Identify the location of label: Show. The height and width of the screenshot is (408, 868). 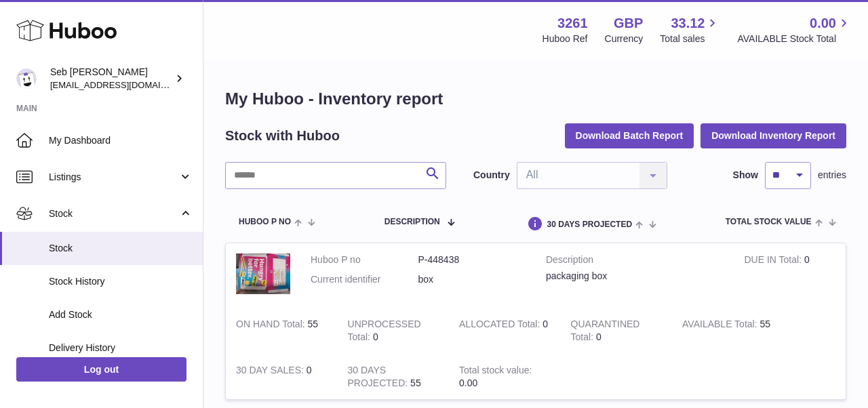
(745, 175).